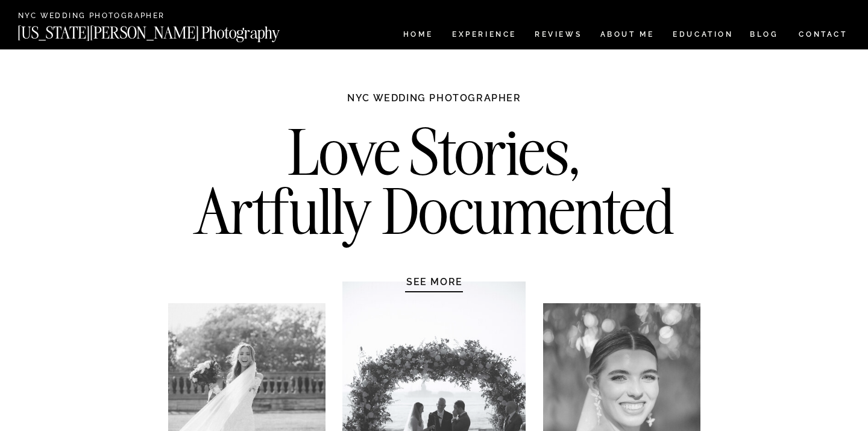 The image size is (868, 431). Describe the element at coordinates (703, 36) in the screenshot. I see `a: EDUCATION` at that location.